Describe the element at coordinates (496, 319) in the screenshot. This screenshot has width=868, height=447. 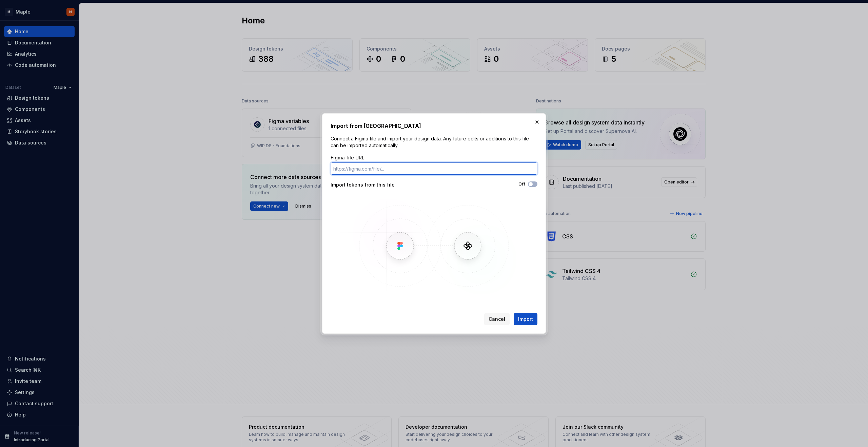
I see `button: Cancel` at that location.